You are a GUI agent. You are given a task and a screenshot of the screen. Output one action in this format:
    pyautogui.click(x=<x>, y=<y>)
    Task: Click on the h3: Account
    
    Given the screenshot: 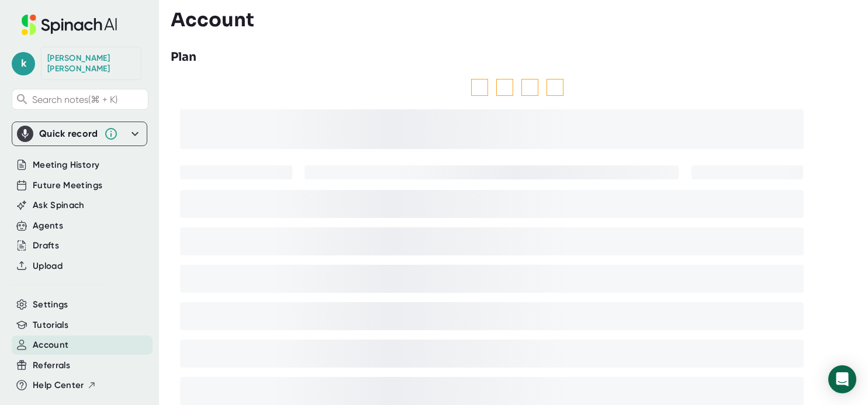 What is the action you would take?
    pyautogui.click(x=212, y=20)
    